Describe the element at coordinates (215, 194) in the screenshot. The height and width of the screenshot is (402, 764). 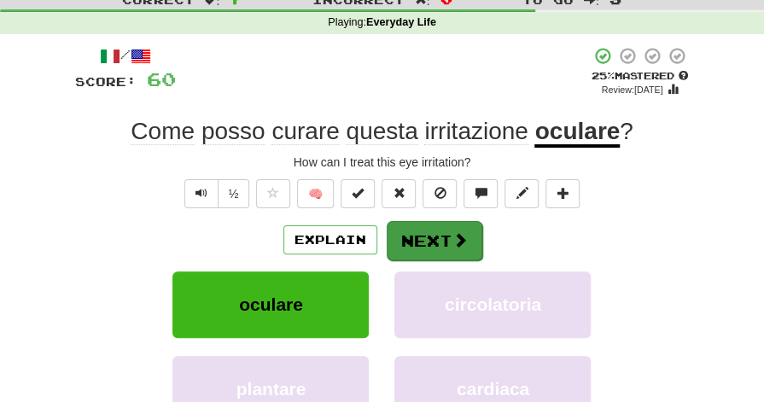
I see `div: Text-to-speech controls` at that location.